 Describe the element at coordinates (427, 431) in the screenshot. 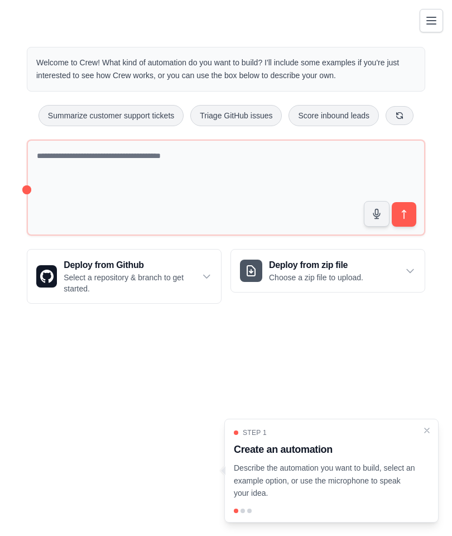

I see `button: Close walkthrough` at that location.